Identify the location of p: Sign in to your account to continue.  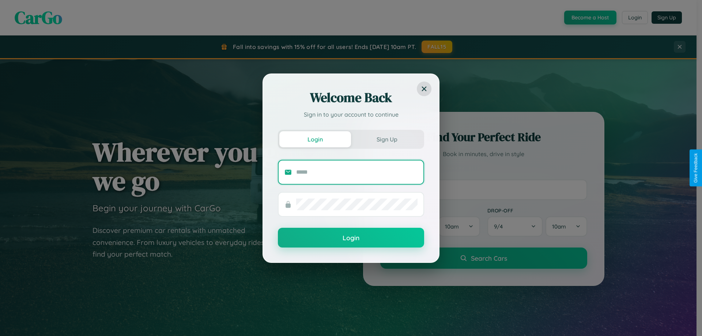
(351, 114).